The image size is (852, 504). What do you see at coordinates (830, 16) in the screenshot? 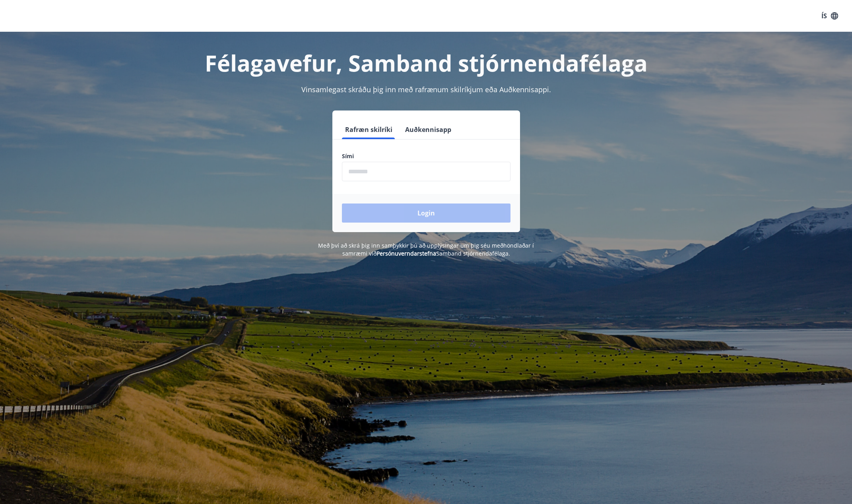
I see `button: ÍS` at bounding box center [830, 16].